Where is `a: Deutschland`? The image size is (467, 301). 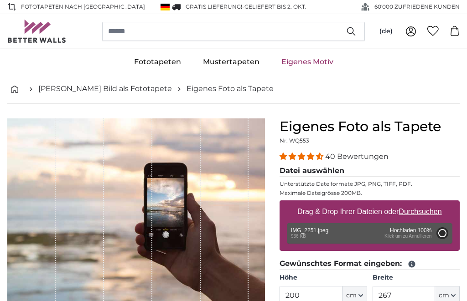 a: Deutschland is located at coordinates (165, 7).